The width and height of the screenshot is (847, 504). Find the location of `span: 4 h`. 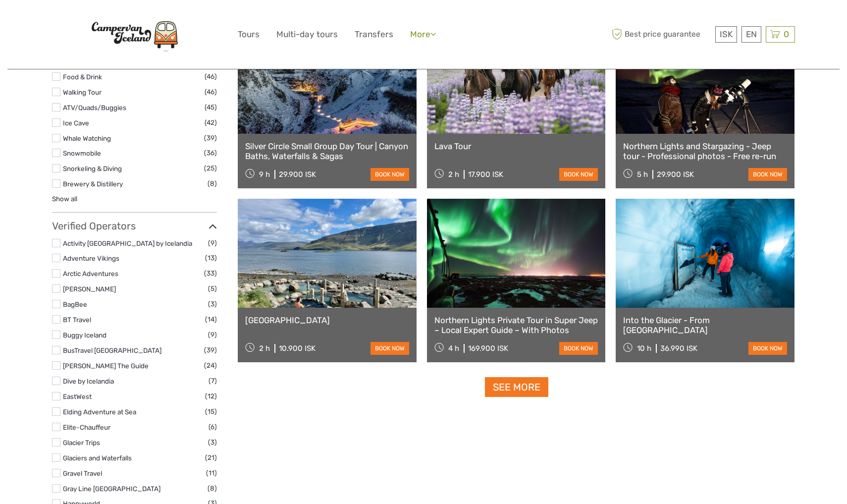

span: 4 h is located at coordinates (454, 348).